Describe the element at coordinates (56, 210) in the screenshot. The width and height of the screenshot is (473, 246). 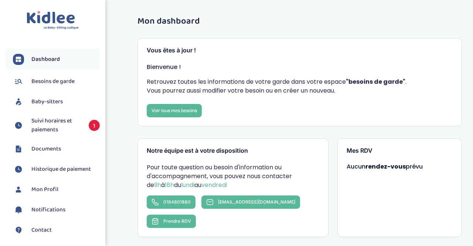
I see `a: Notifications` at that location.